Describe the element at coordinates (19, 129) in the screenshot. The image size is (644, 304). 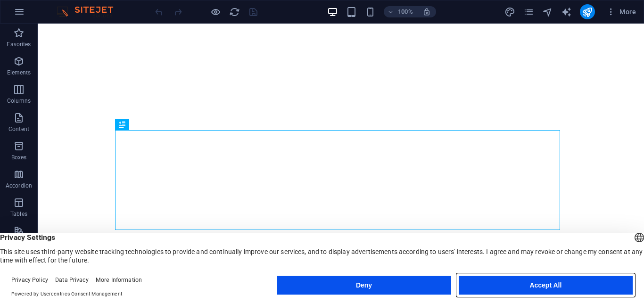
I see `p: Content` at that location.